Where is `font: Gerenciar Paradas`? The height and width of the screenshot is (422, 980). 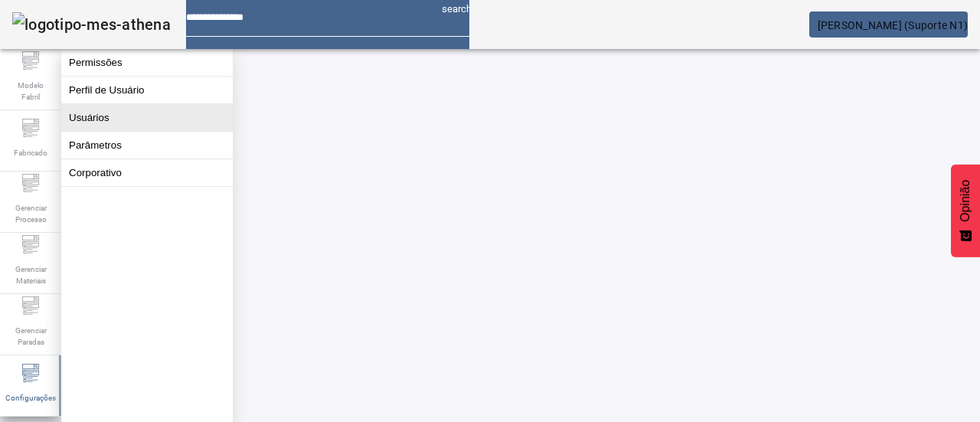
font: Gerenciar Paradas is located at coordinates (31, 336).